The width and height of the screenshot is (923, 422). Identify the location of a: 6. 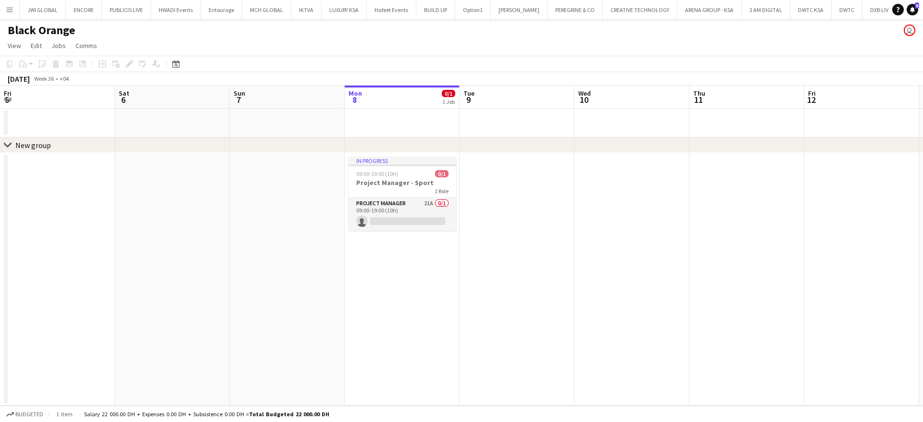
(913, 10).